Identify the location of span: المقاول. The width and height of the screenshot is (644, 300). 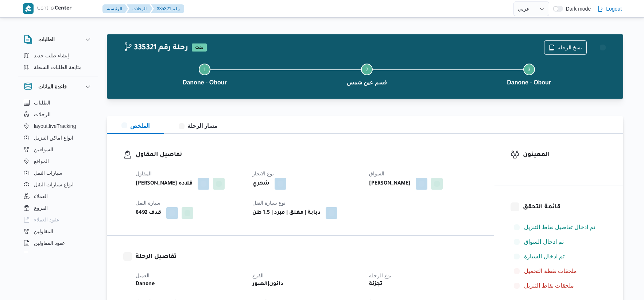
(144, 173).